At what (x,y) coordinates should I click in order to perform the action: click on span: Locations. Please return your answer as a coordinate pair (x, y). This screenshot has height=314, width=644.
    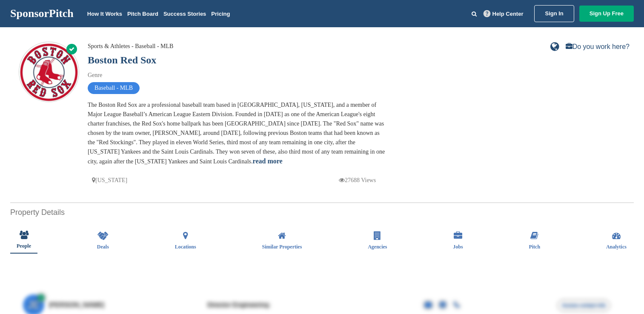
    Looking at the image, I should click on (186, 246).